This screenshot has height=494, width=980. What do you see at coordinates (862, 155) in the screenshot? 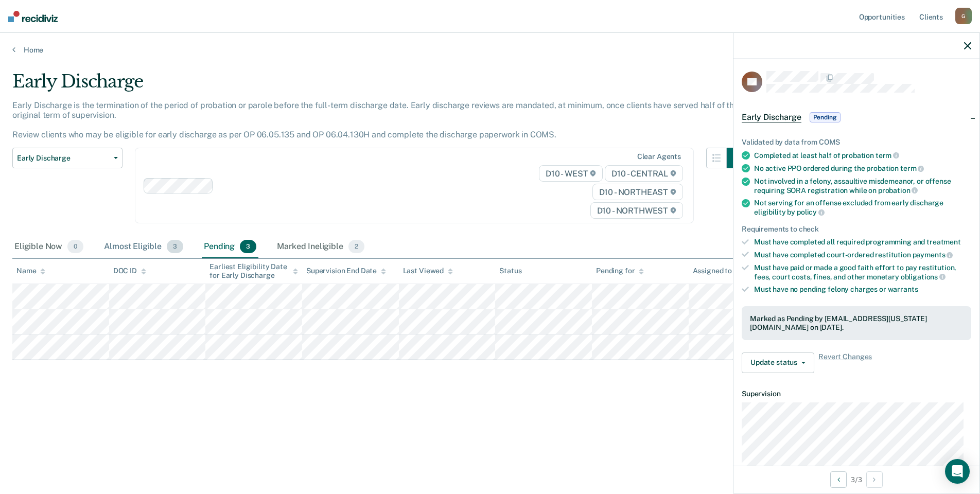
I see `div: Completed at least half of probation` at bounding box center [862, 155].